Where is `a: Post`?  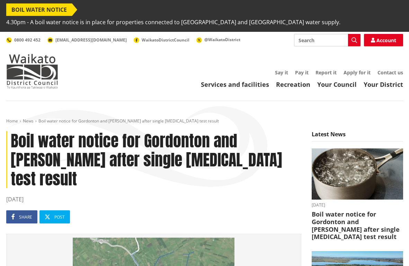
a: Post is located at coordinates (55, 217).